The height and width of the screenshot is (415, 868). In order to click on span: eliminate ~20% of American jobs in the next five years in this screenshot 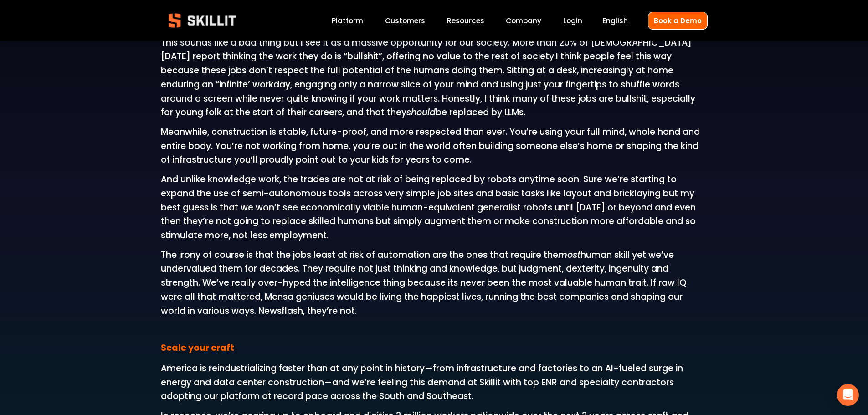, I will do `click(565, 7)`.